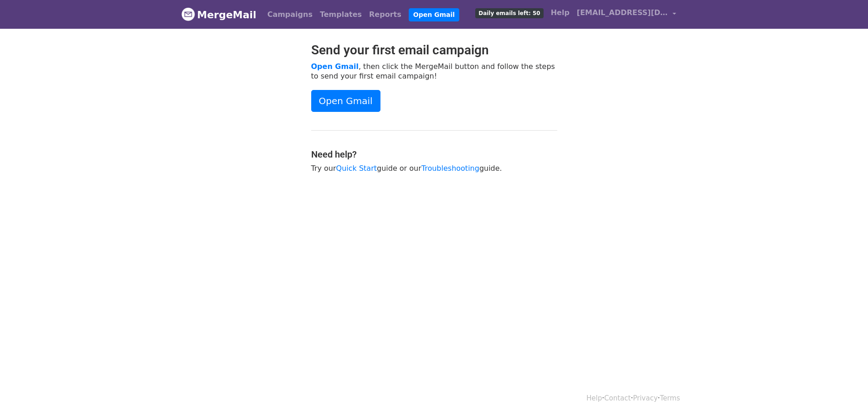 This screenshot has height=416, width=868. What do you see at coordinates (434, 168) in the screenshot?
I see `p: Try our guide or our guide.` at bounding box center [434, 168].